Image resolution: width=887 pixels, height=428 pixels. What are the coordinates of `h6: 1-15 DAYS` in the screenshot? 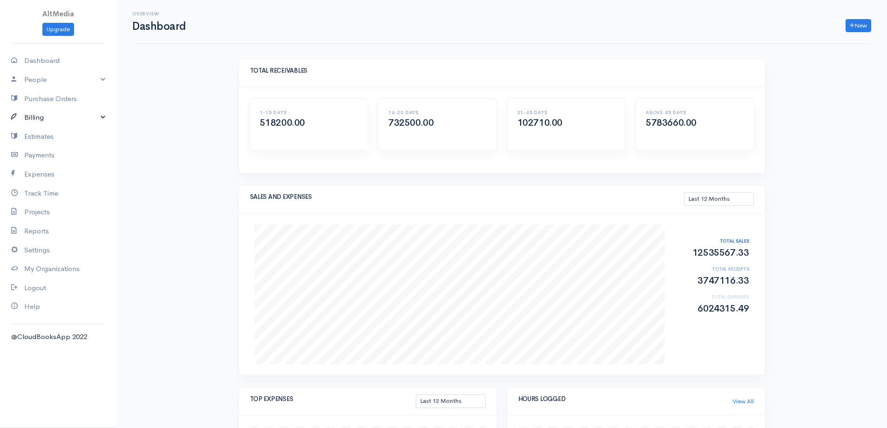 It's located at (309, 112).